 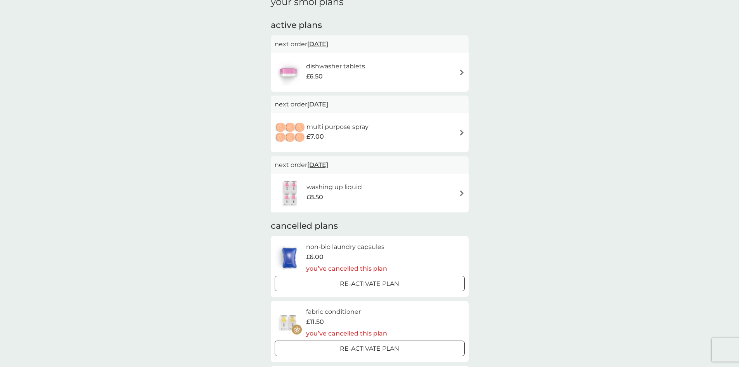 What do you see at coordinates (336, 66) in the screenshot?
I see `h6: dishwasher tablets` at bounding box center [336, 66].